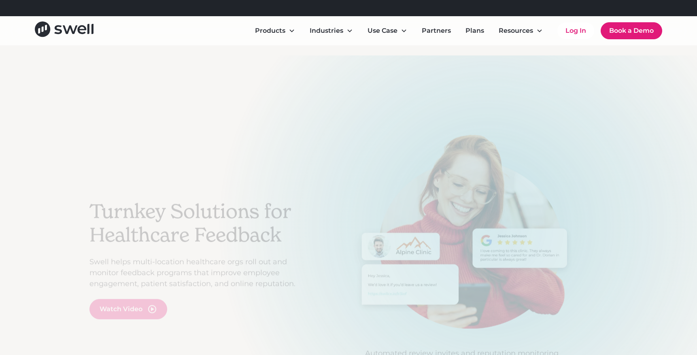 Image resolution: width=697 pixels, height=355 pixels. I want to click on div: Watch Video, so click(121, 309).